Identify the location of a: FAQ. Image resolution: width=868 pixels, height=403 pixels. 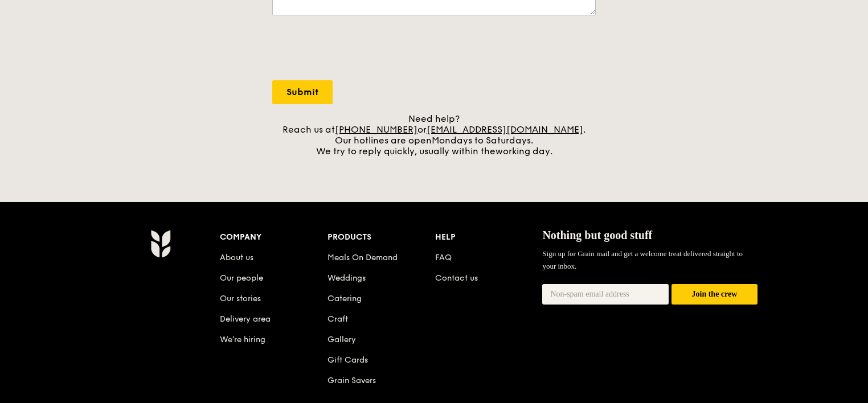
(443, 257).